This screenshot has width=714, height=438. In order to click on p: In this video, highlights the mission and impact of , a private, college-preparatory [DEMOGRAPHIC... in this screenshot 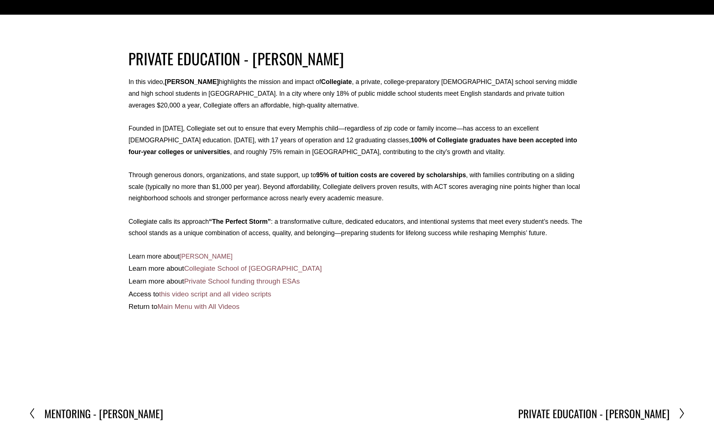, I will do `click(357, 94)`.